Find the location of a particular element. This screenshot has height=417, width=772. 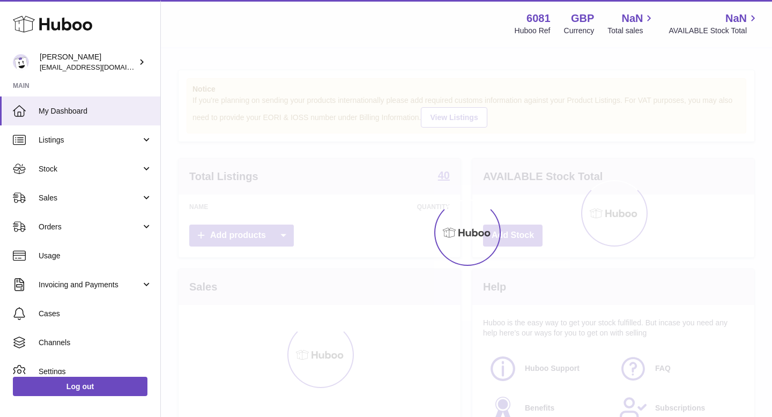

span: My Dashboard is located at coordinates (95, 111).